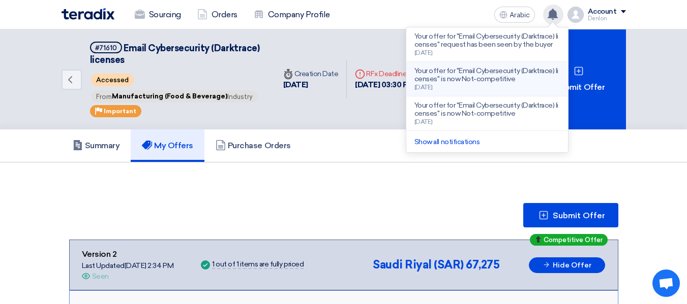 The width and height of the screenshot is (687, 304). What do you see at coordinates (120, 111) in the screenshot?
I see `font: Important` at bounding box center [120, 111].